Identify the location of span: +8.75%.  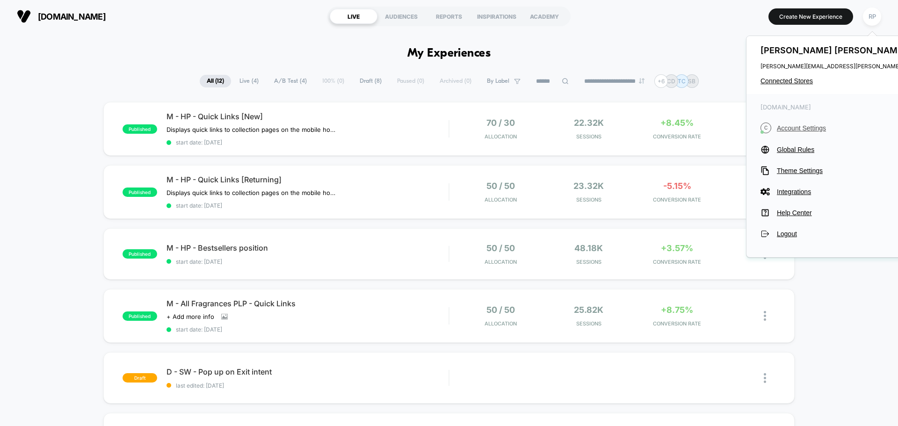
(677, 310).